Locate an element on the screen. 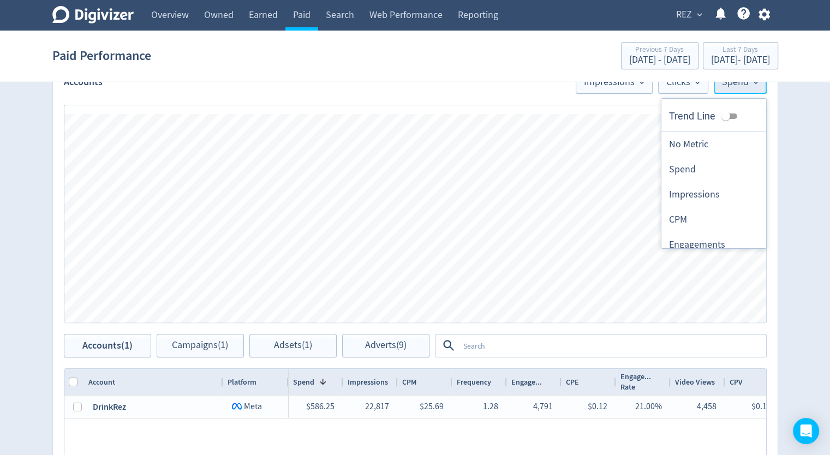 Image resolution: width=830 pixels, height=455 pixels. div: 4,458 is located at coordinates (707, 407).